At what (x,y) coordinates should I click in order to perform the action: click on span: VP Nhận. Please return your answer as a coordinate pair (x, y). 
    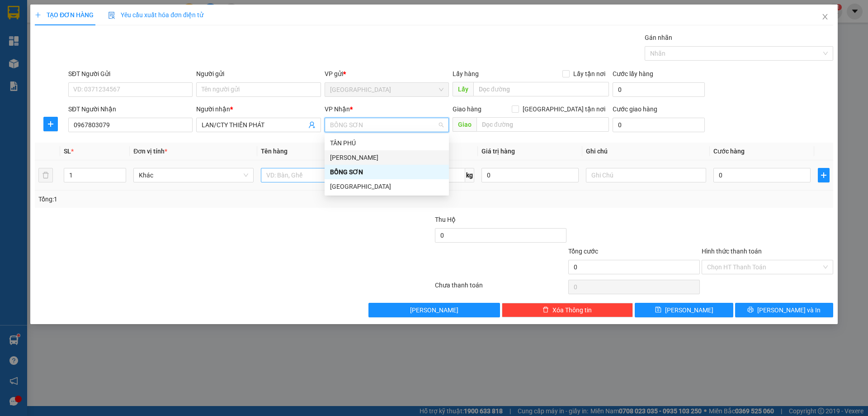
    Looking at the image, I should click on (337, 109).